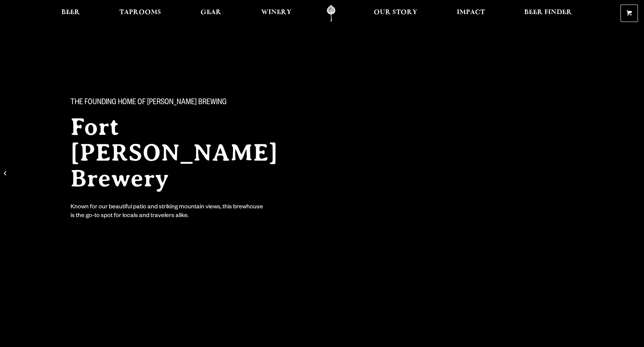 Image resolution: width=644 pixels, height=347 pixels. I want to click on span: Beer Finder, so click(548, 13).